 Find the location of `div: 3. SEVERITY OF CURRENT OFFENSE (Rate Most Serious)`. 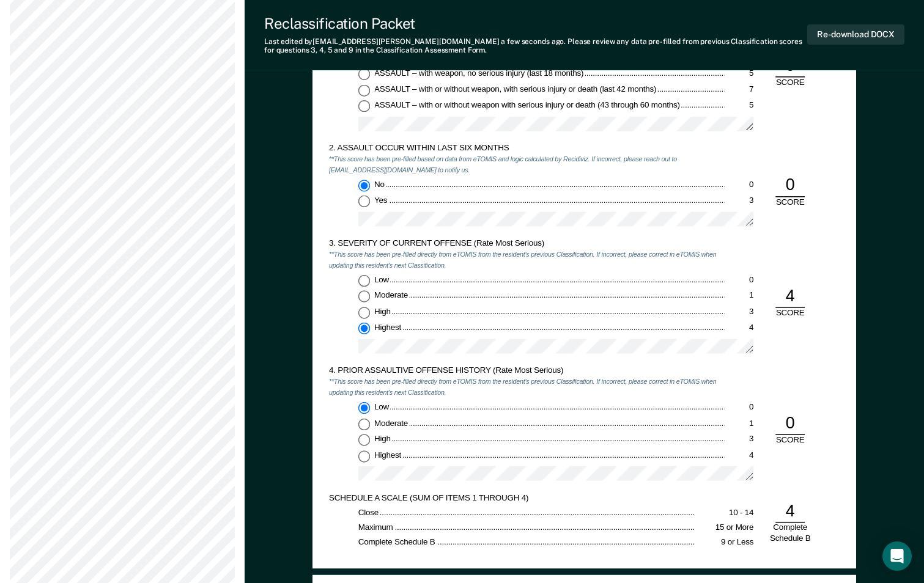

div: 3. SEVERITY OF CURRENT OFFENSE (Rate Most Serious) is located at coordinates (526, 243).